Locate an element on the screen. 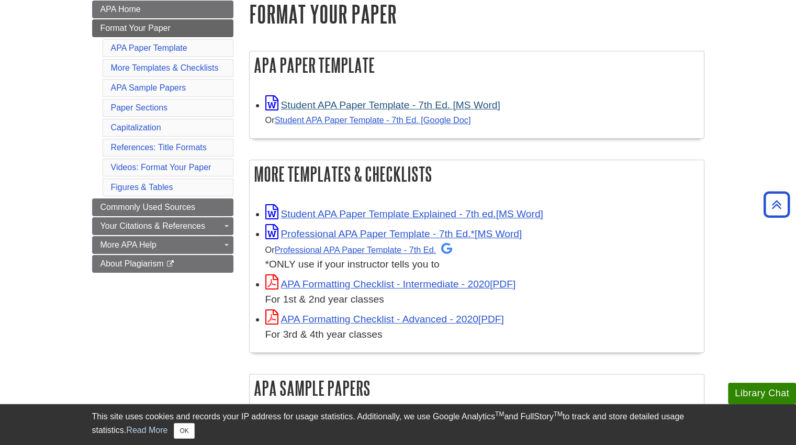  a: Commonly Used Sources is located at coordinates (163, 207).